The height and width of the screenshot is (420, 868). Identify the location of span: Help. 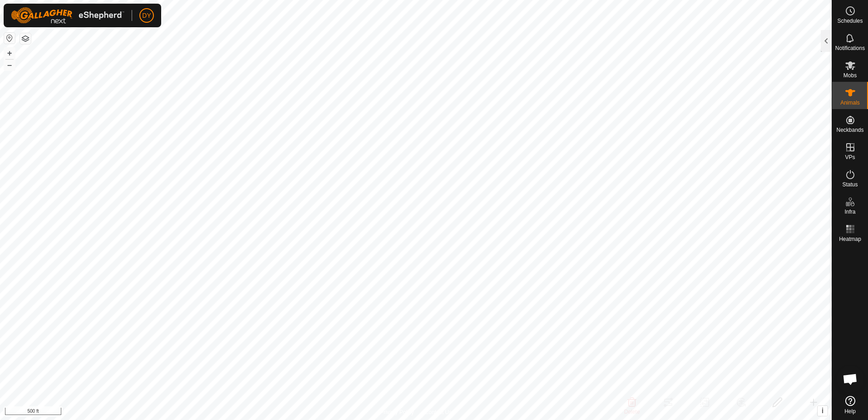
(850, 412).